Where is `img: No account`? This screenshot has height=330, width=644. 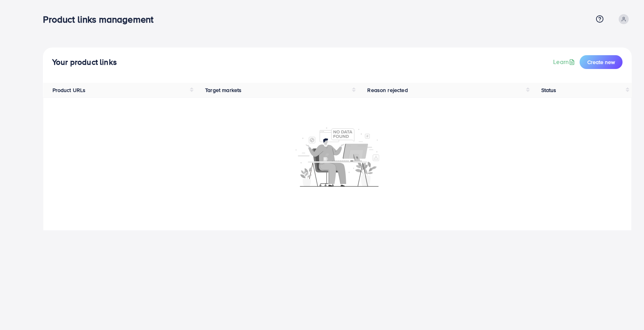
img: No account is located at coordinates (337, 156).